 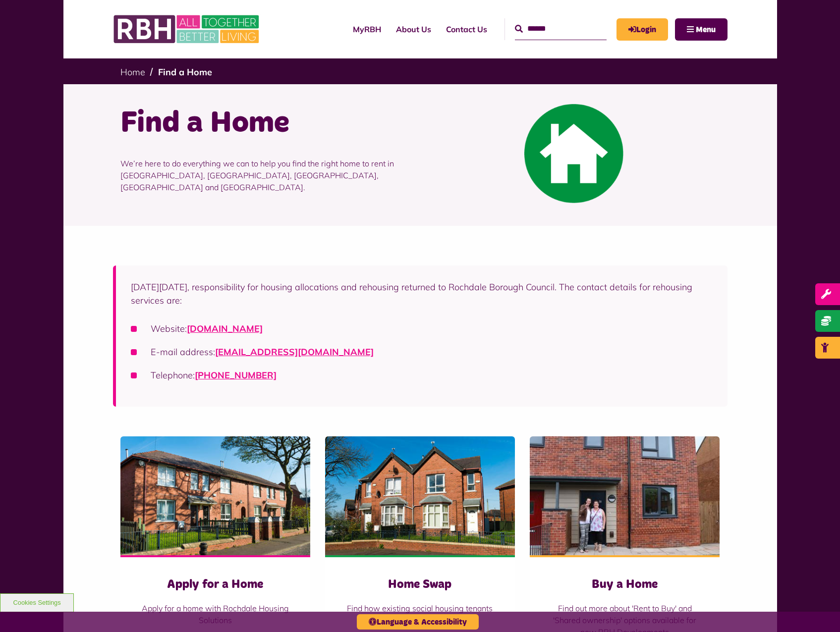 I want to click on h3: Apply for a Home, so click(x=215, y=584).